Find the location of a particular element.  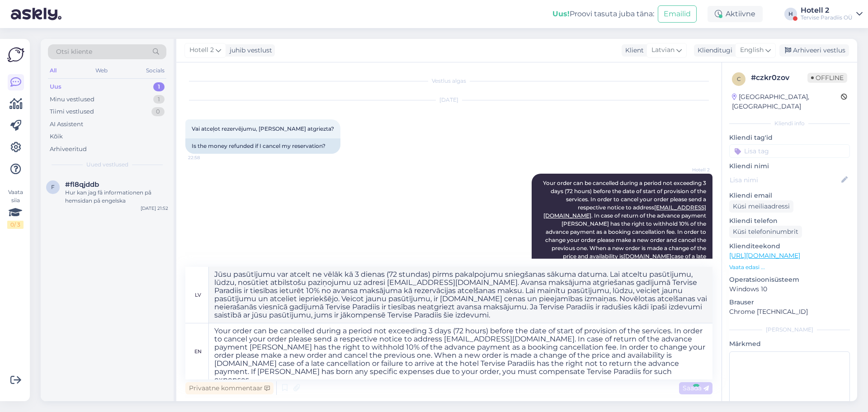

div: H is located at coordinates (791, 14).